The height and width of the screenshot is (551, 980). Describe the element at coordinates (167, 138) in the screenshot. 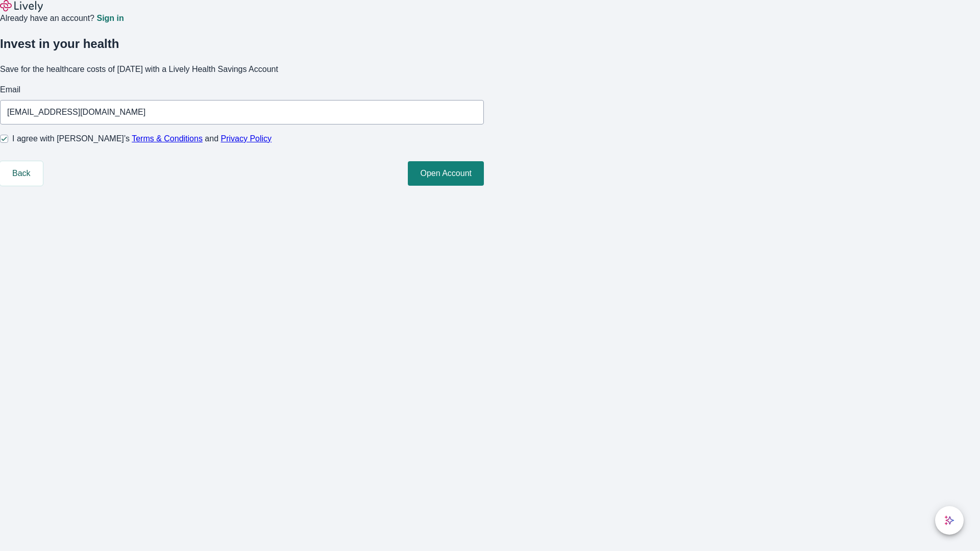

I see `a: Terms & Conditions` at that location.